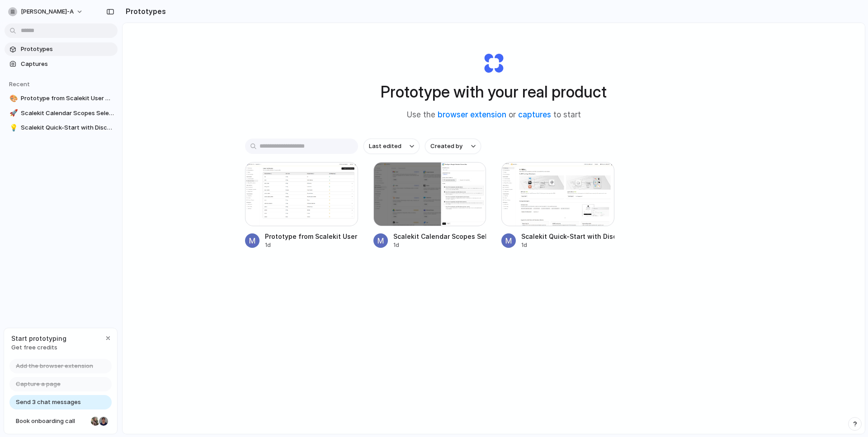 The width and height of the screenshot is (868, 437). Describe the element at coordinates (103, 422) in the screenshot. I see `div: Christian Iacullo` at that location.